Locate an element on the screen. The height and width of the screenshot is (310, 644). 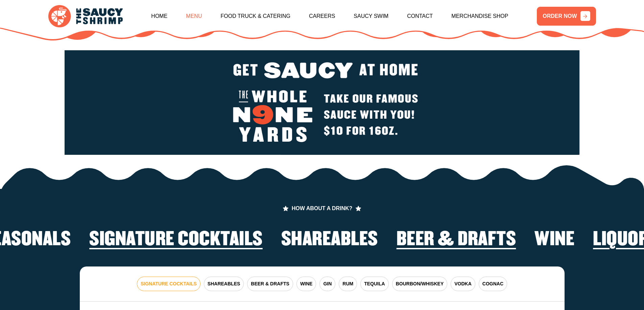
h2: Wine is located at coordinates (554, 240).